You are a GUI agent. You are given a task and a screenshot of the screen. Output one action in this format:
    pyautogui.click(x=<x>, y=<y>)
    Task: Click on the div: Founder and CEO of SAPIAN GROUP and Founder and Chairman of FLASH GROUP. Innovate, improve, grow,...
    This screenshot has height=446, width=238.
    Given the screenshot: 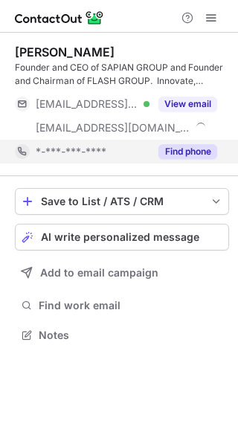 What is the action you would take?
    pyautogui.click(x=122, y=74)
    